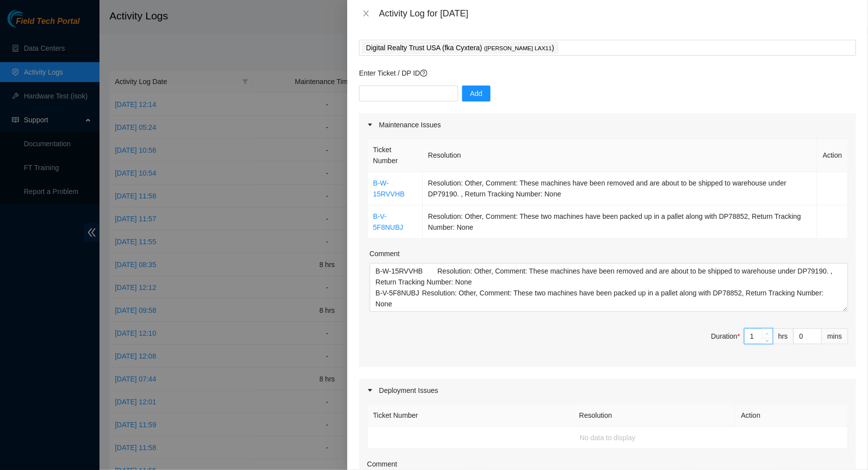  What do you see at coordinates (767, 341) in the screenshot?
I see `span: down` at bounding box center [767, 341].